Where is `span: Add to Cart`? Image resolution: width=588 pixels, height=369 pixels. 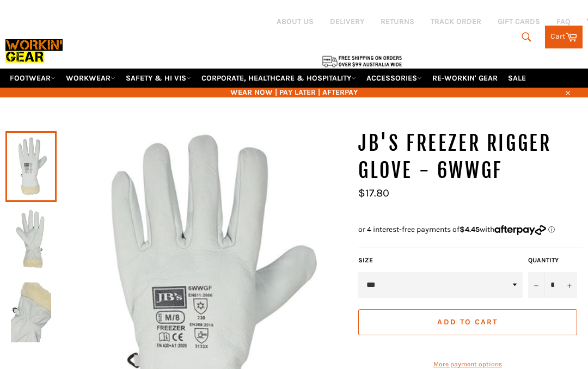
span: Add to Cart is located at coordinates (467, 321).